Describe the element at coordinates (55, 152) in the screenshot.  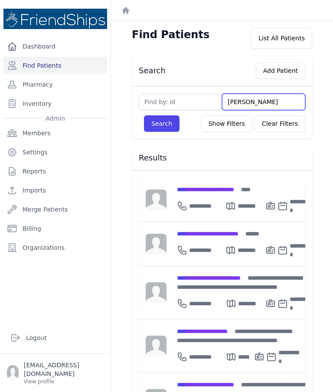
I see `a: Settings` at that location.